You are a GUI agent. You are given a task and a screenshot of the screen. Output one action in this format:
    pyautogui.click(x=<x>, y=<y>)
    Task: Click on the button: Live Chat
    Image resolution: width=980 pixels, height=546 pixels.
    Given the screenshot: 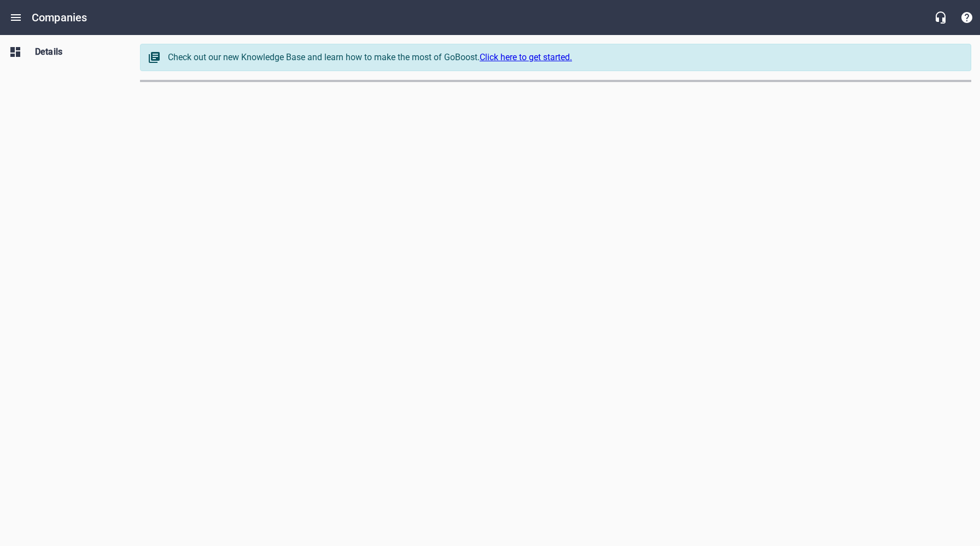 What is the action you would take?
    pyautogui.click(x=941, y=17)
    